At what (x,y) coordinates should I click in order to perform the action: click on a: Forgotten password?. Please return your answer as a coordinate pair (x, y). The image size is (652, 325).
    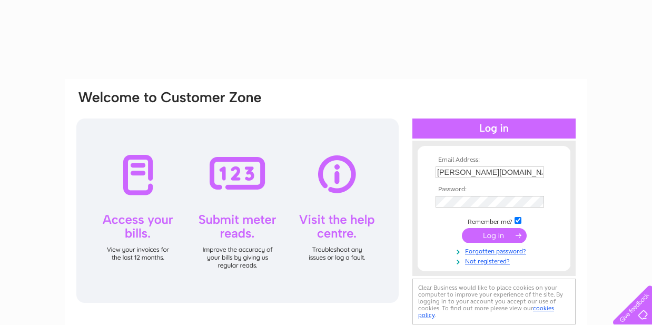
    Looking at the image, I should click on (495, 250).